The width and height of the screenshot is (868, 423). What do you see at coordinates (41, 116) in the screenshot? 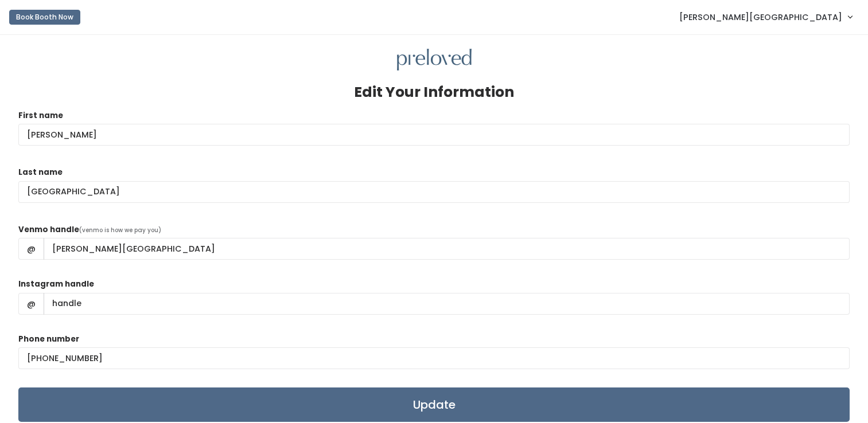
I see `label: First name` at bounding box center [41, 116].